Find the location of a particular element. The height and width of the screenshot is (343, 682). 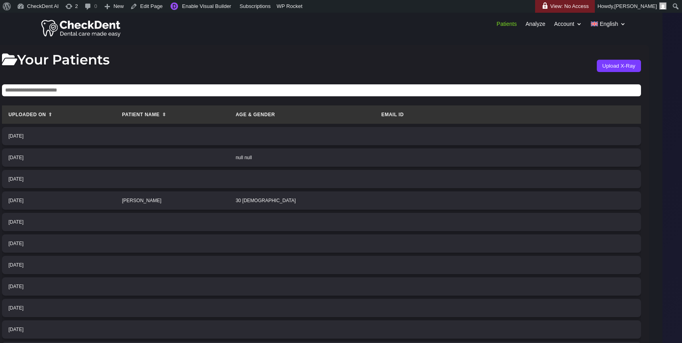

th: Age & Gender is located at coordinates (302, 115).